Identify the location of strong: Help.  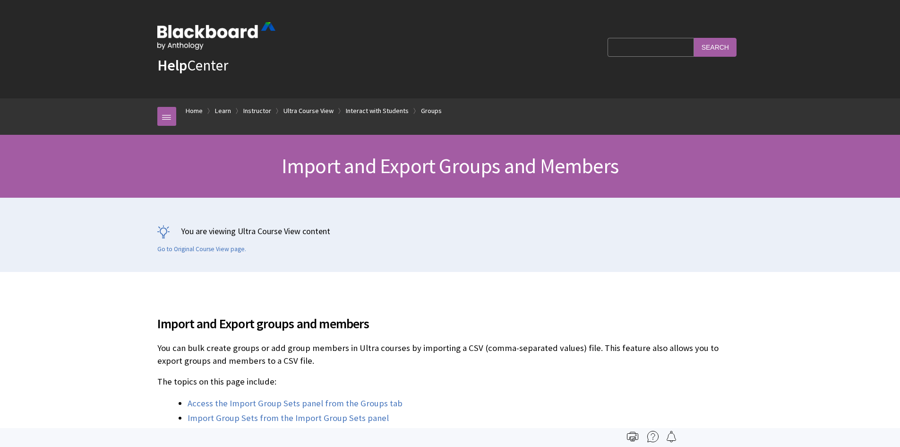
(172, 65).